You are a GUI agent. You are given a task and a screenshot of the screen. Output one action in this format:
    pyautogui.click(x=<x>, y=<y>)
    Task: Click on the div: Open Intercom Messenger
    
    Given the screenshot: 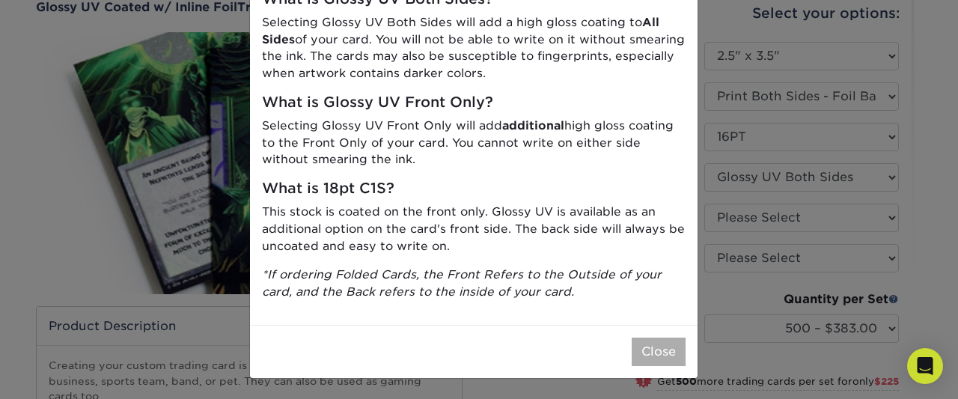 What is the action you would take?
    pyautogui.click(x=925, y=366)
    